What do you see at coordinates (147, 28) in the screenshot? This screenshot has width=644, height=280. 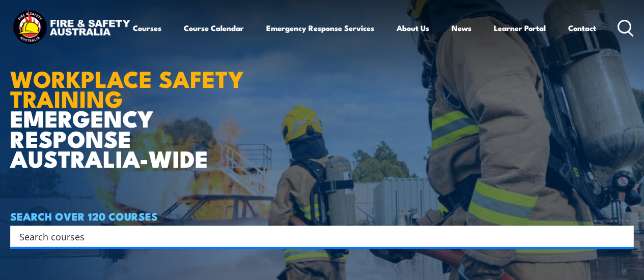 I see `a: Courses` at bounding box center [147, 28].